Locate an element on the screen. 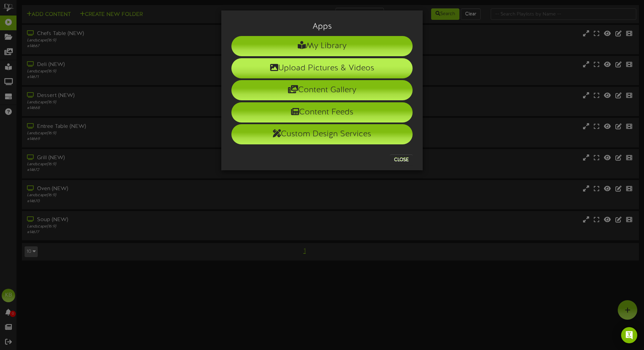 The image size is (644, 350). button: Close is located at coordinates (401, 160).